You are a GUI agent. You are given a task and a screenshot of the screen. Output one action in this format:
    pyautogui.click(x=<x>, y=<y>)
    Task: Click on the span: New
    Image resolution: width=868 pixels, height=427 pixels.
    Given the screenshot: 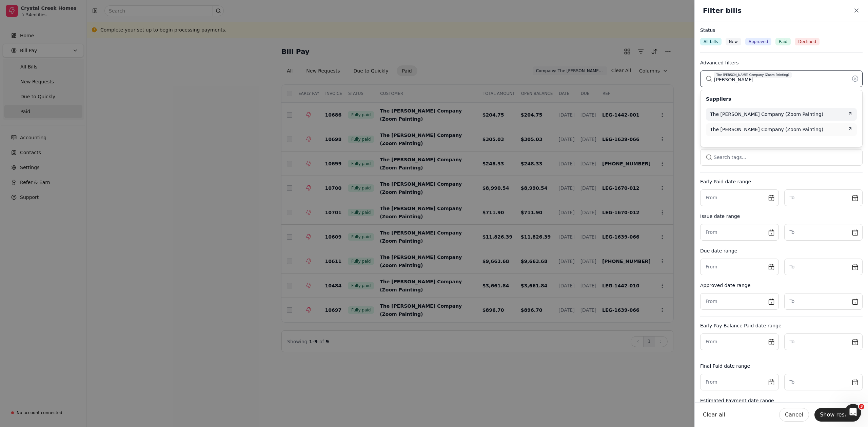 What is the action you would take?
    pyautogui.click(x=733, y=42)
    